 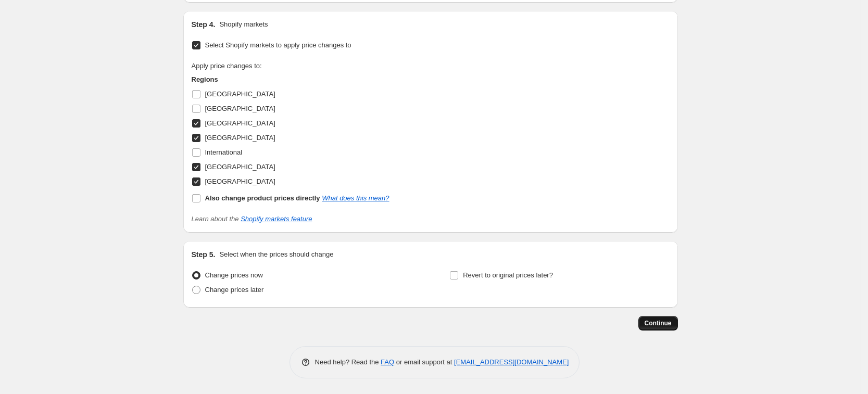 I want to click on a: Shopify markets feature, so click(x=276, y=219).